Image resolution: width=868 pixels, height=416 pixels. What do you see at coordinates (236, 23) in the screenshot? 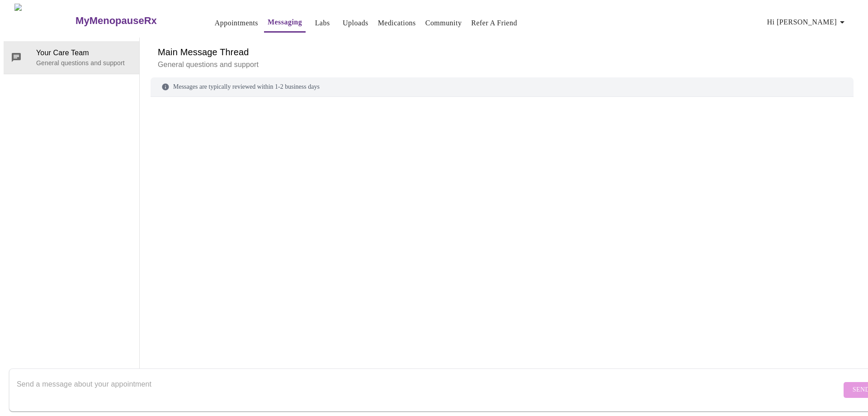
I see `a: Appointments` at bounding box center [236, 23].